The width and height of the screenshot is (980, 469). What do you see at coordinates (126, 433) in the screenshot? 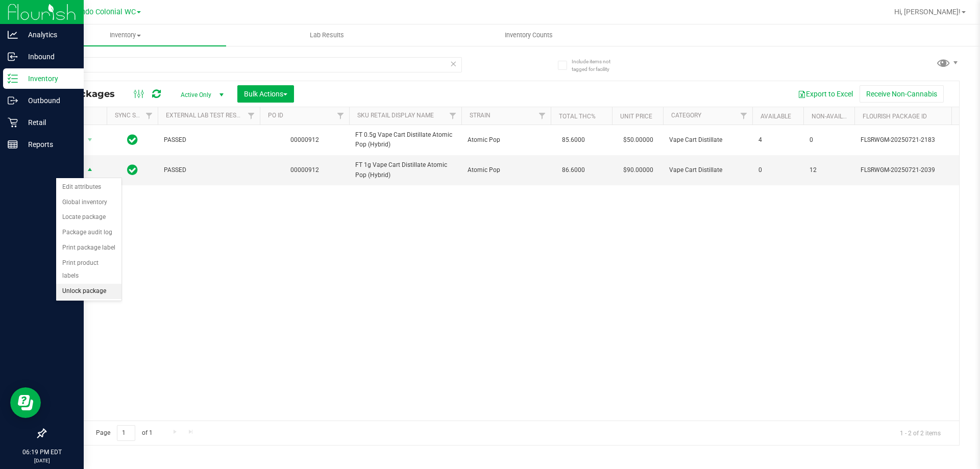
I see `input: 1` at bounding box center [126, 433].